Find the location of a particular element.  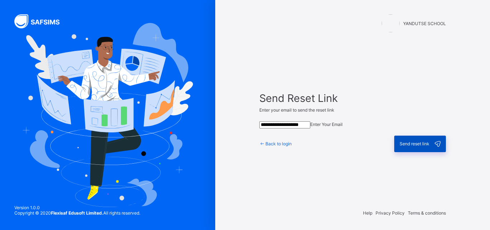

span: Enter Your Email is located at coordinates (326, 124).